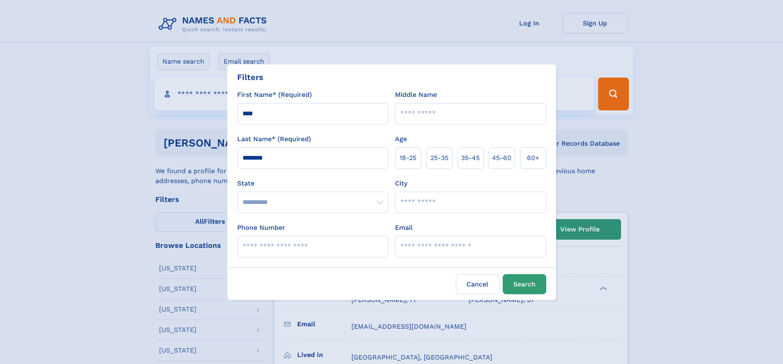  I want to click on label: Age, so click(401, 139).